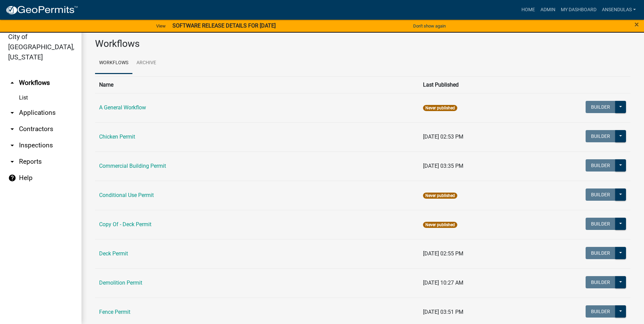 This screenshot has width=644, height=324. I want to click on a: Archive, so click(147, 63).